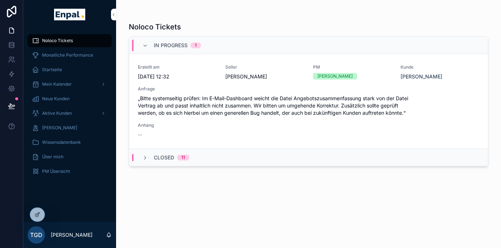 This screenshot has height=248, width=501. I want to click on a: Über mich, so click(70, 157).